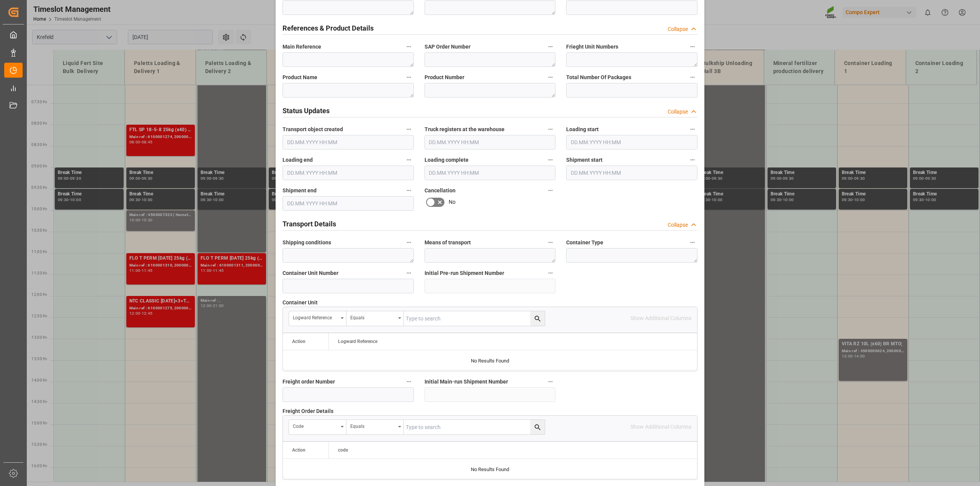 This screenshot has height=486, width=980. Describe the element at coordinates (551, 382) in the screenshot. I see `button: Initial Main-run Shipment Number` at that location.